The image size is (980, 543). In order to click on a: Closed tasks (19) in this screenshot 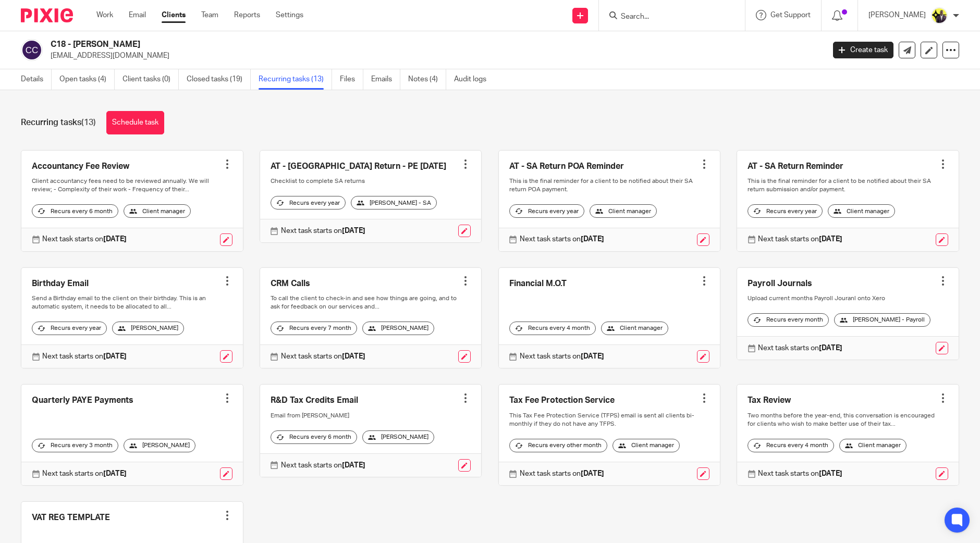, I will do `click(218, 80)`.